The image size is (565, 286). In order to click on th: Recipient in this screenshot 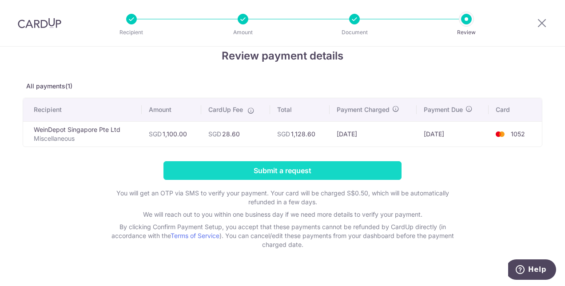, I will do `click(82, 110)`.